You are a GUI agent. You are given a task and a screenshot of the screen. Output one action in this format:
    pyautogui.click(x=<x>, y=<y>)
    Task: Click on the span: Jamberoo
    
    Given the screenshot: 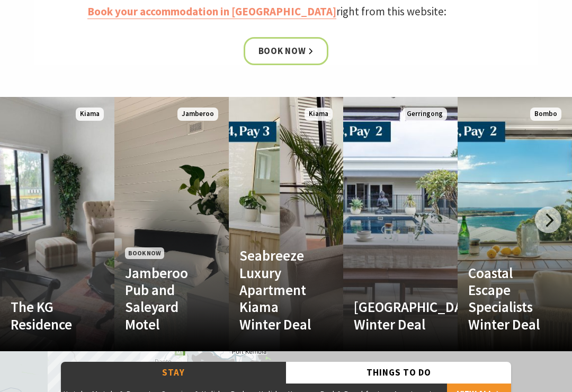 What is the action you would take?
    pyautogui.click(x=198, y=114)
    